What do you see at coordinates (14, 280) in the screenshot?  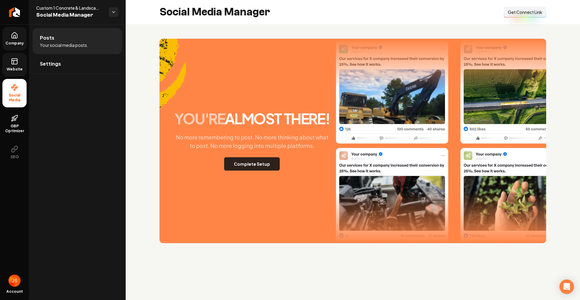 I see `img: James Shamoun` at bounding box center [14, 280].